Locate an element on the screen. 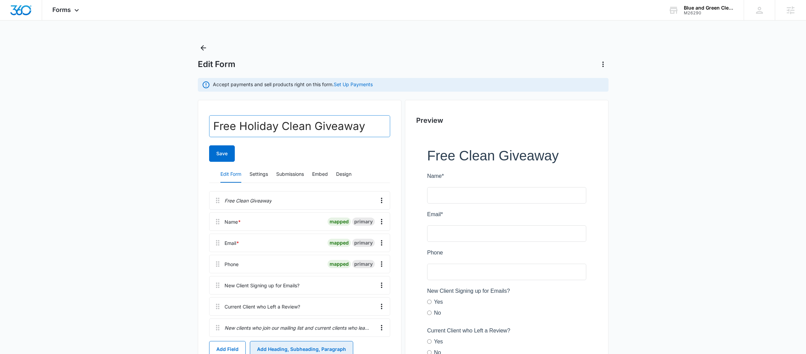 The image size is (806, 354). div: Name is located at coordinates (233, 222).